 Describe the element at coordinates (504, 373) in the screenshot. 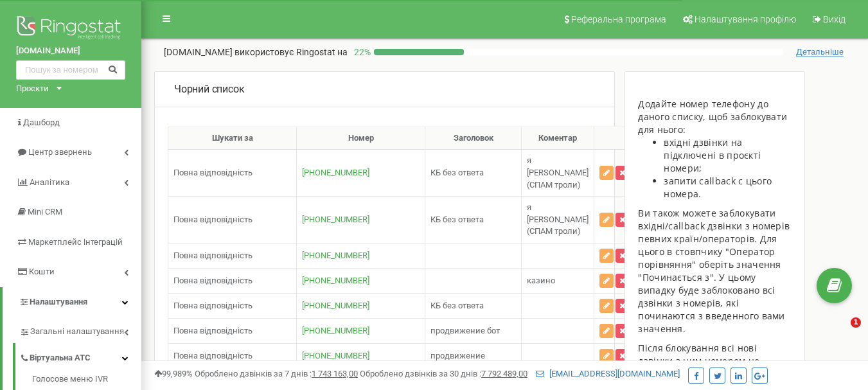

I see `u: 7 792 489,00` at that location.